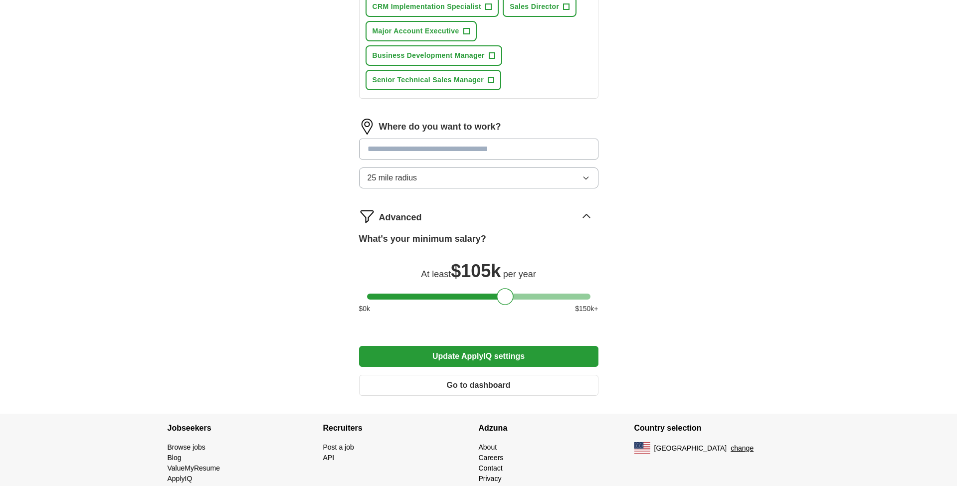 The height and width of the screenshot is (486, 957). What do you see at coordinates (491, 468) in the screenshot?
I see `a: Contact` at bounding box center [491, 468].